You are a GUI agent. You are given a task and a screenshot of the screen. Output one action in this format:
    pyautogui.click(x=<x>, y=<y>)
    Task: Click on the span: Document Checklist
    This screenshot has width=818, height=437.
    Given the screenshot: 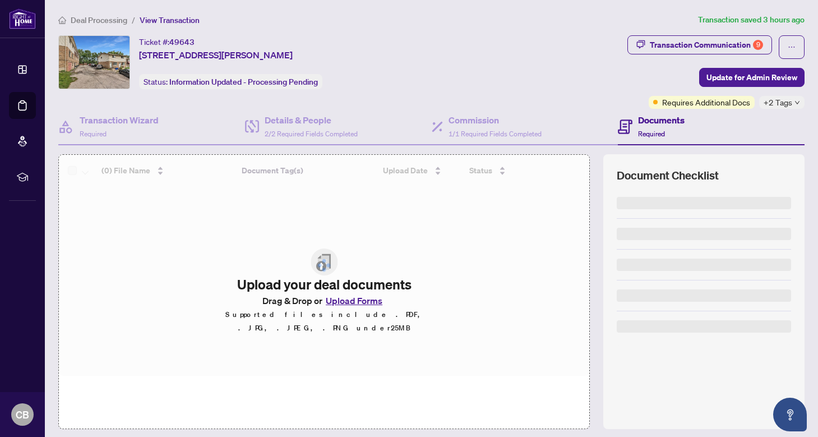 What is the action you would take?
    pyautogui.click(x=668, y=176)
    